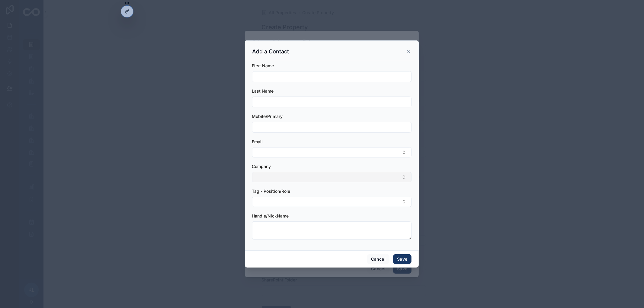 This screenshot has height=308, width=644. I want to click on h3: Add a Contact, so click(271, 52).